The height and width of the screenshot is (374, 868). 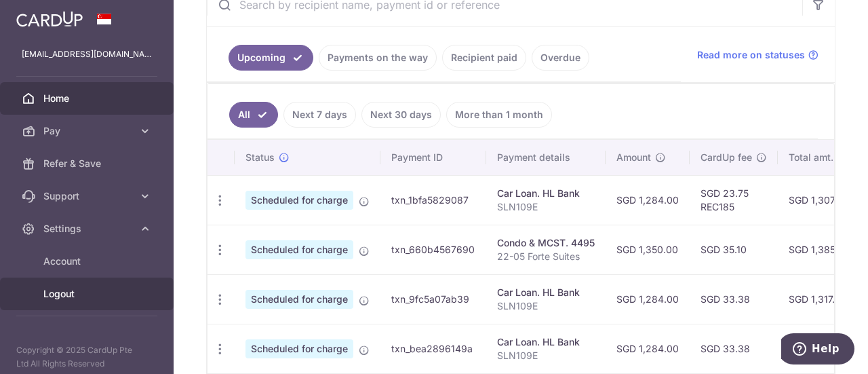 What do you see at coordinates (259, 158) in the screenshot?
I see `span: Status` at bounding box center [259, 158].